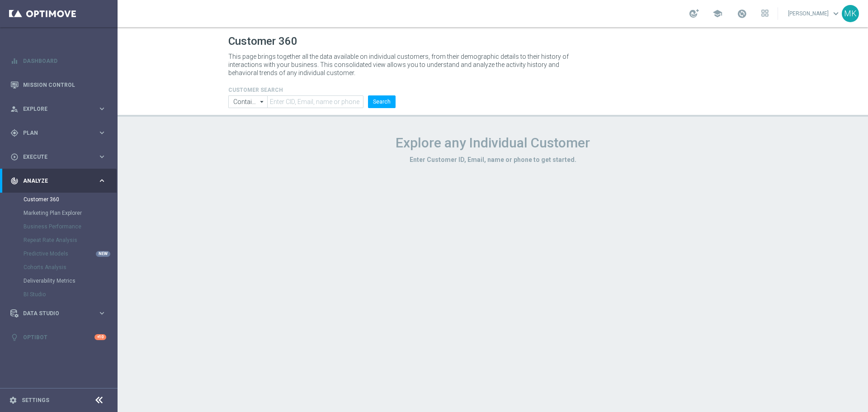 This screenshot has width=868, height=412. Describe the element at coordinates (382, 102) in the screenshot. I see `button: Search` at that location.